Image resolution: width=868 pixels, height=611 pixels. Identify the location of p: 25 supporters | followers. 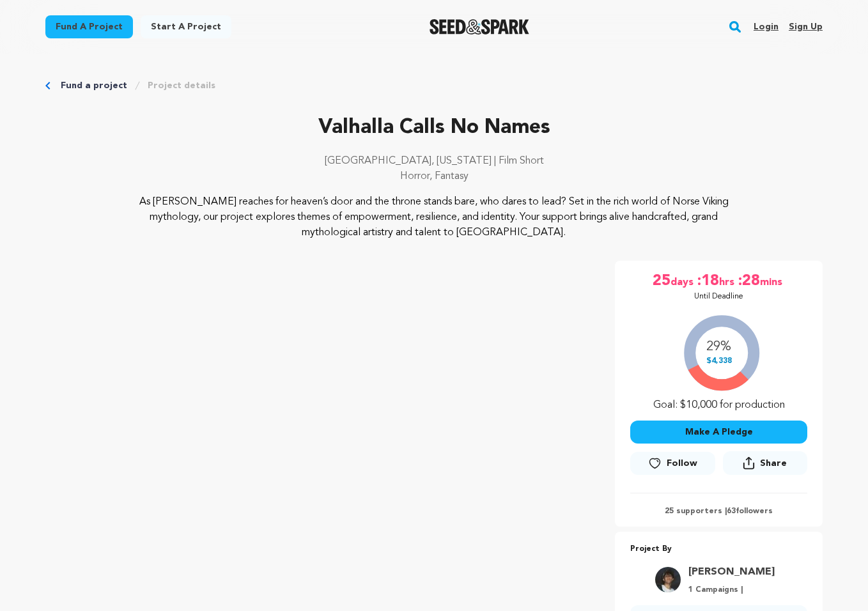
(718, 511).